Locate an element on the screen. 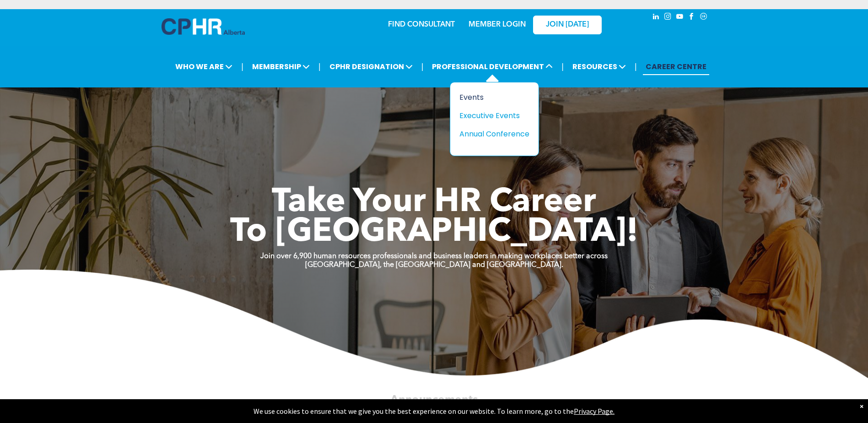 The image size is (868, 423). div: Annual Conference is located at coordinates (491, 133).